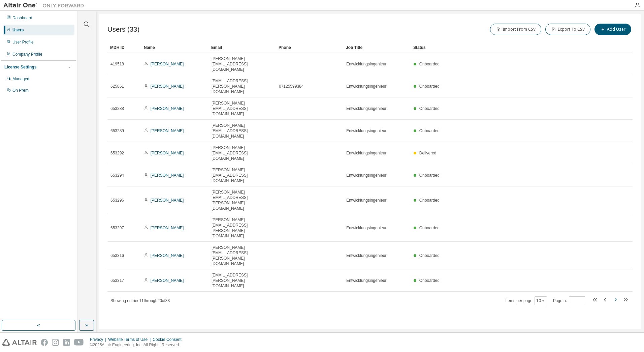 This screenshot has height=352, width=644. Describe the element at coordinates (45, 5) in the screenshot. I see `img: Altair One` at that location.